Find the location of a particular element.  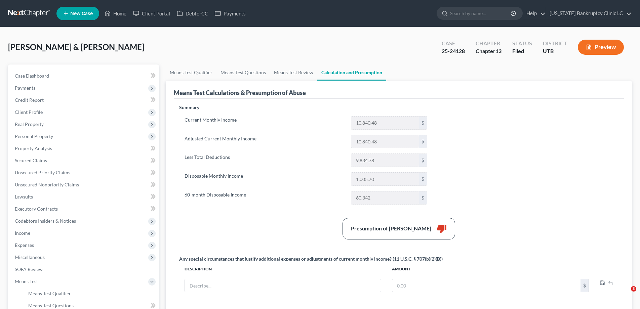

a: Credit Report is located at coordinates (84, 100).